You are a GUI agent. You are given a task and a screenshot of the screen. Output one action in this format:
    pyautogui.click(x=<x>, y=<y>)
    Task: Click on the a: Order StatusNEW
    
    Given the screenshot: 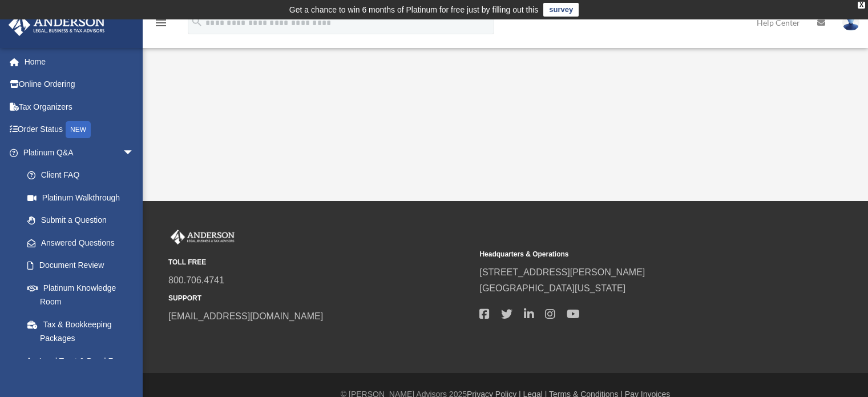 What is the action you would take?
    pyautogui.click(x=79, y=130)
    